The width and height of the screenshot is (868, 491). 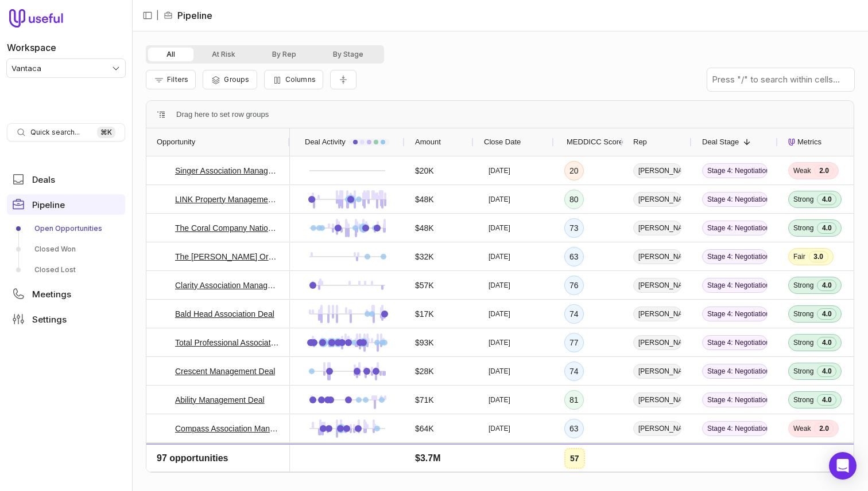 I want to click on span: Stage 3: Confirmation, so click(x=735, y=458).